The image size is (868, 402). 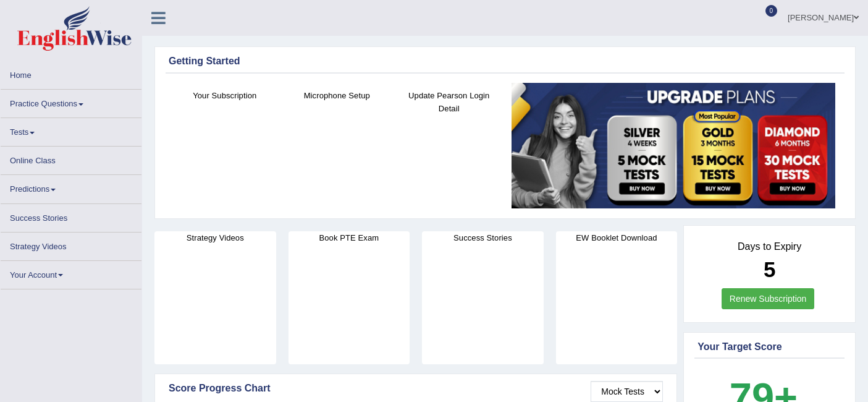 I want to click on span: 0, so click(x=771, y=11).